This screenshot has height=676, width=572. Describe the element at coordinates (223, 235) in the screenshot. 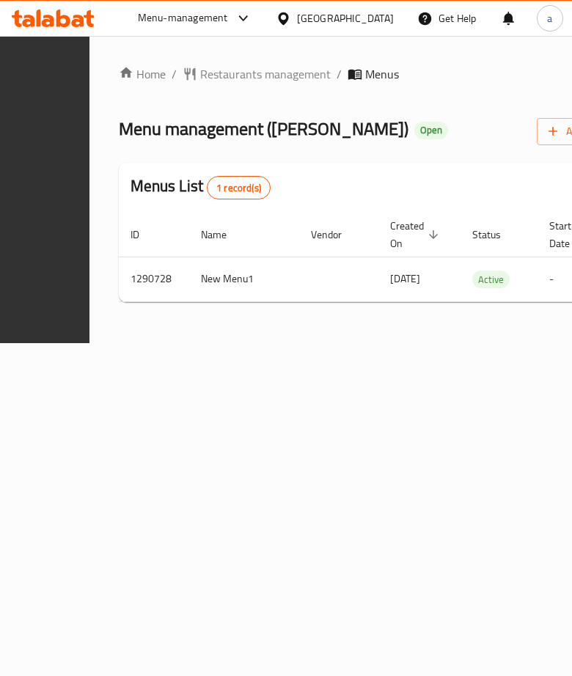

I see `span: Name` at that location.